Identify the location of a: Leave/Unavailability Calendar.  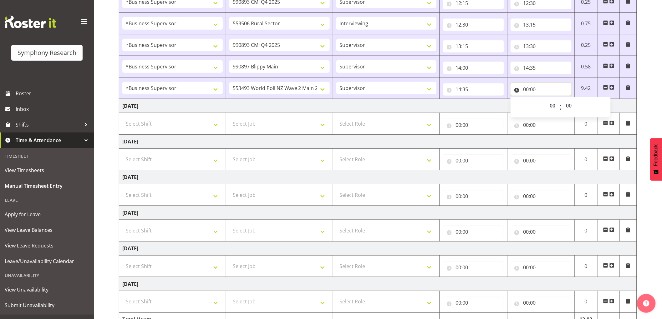
(47, 262).